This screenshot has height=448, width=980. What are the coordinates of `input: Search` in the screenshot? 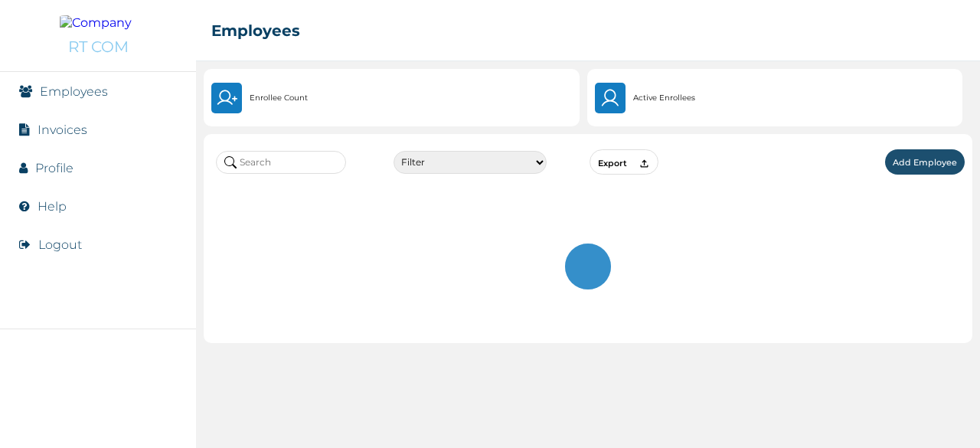 It's located at (281, 163).